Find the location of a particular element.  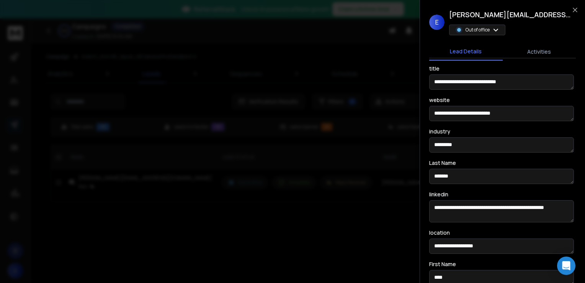

label: linkedin is located at coordinates (439, 194).